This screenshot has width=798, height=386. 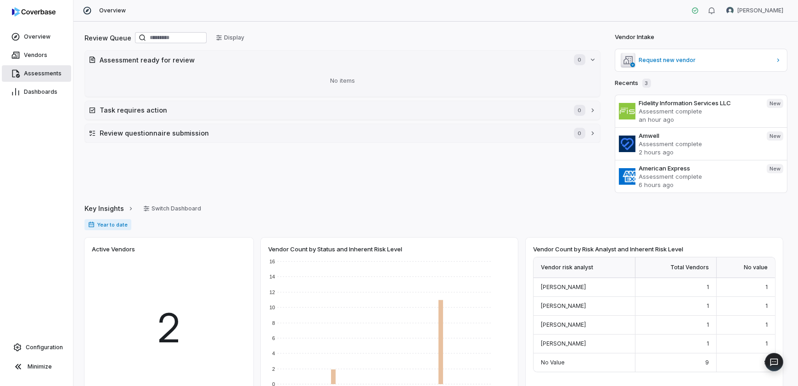 What do you see at coordinates (104, 208) in the screenshot?
I see `span: Key Insights` at bounding box center [104, 208].